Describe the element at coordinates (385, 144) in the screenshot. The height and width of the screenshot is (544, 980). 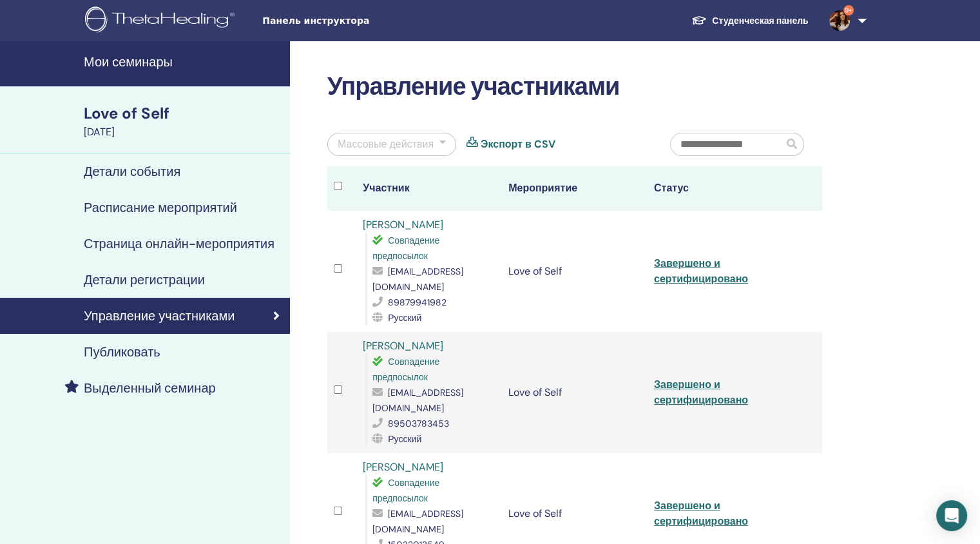
I see `div: Массовые действия` at that location.